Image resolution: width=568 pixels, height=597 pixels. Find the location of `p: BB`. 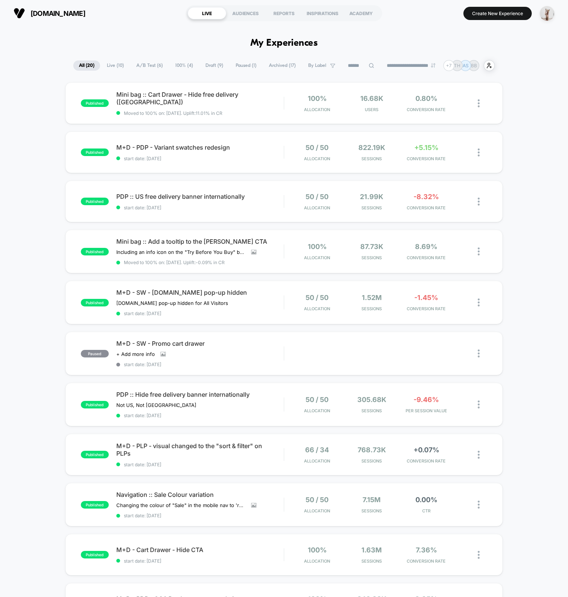

p: BB is located at coordinates (474, 65).